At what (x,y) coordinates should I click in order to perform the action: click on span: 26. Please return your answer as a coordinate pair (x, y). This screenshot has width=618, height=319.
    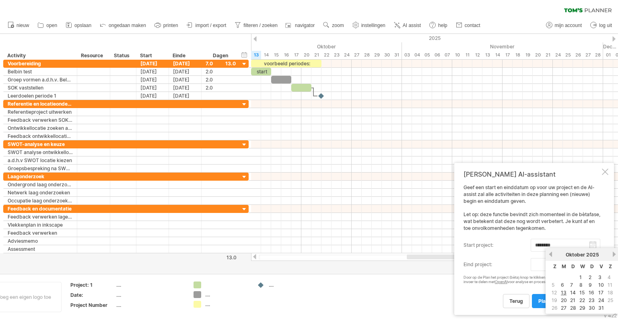
    Looking at the image, I should click on (555, 307).